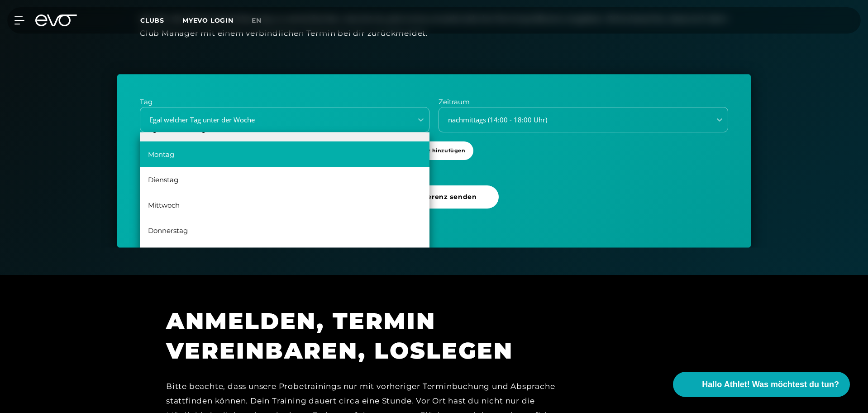  What do you see at coordinates (584, 102) in the screenshot?
I see `p: Zeitraum` at bounding box center [584, 102].